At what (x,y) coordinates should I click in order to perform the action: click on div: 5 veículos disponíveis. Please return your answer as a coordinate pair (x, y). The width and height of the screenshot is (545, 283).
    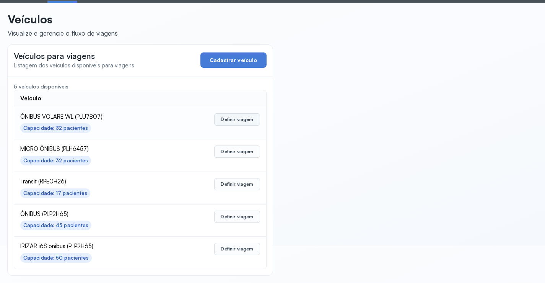
    Looking at the image, I should click on (140, 86).